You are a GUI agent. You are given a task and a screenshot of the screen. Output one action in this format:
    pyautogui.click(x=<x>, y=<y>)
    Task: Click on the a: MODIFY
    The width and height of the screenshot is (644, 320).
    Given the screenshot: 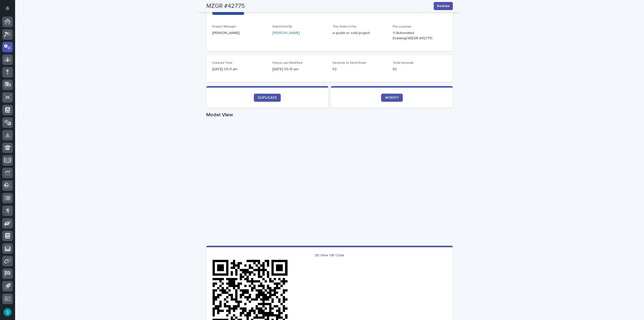 What is the action you would take?
    pyautogui.click(x=392, y=98)
    